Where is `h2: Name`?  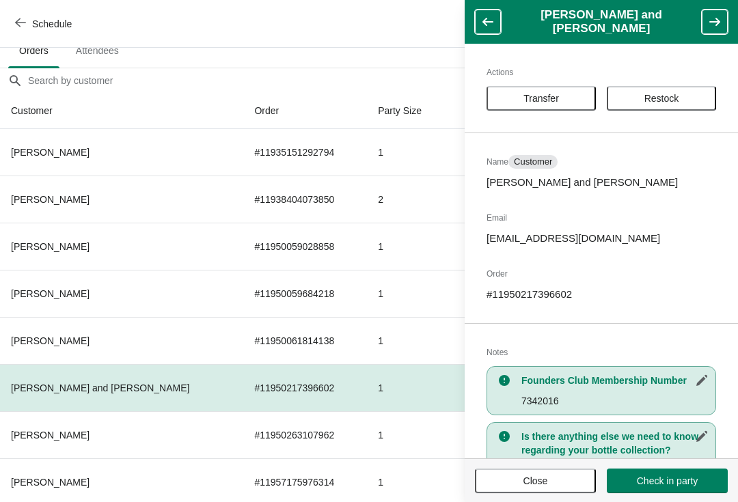
h2: Name is located at coordinates (601, 162).